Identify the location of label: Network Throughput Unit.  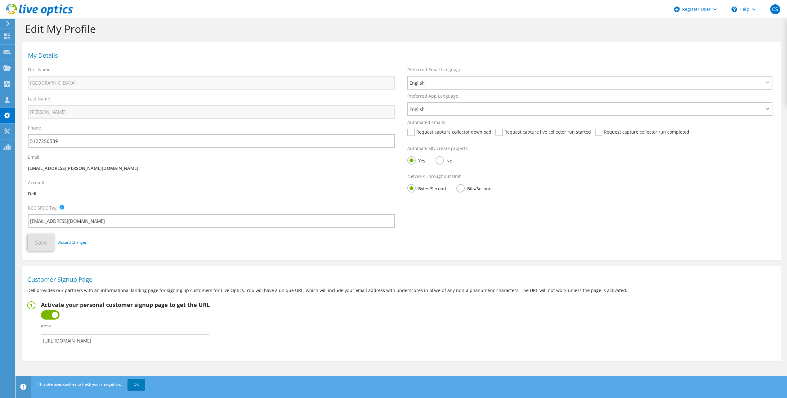
(434, 177).